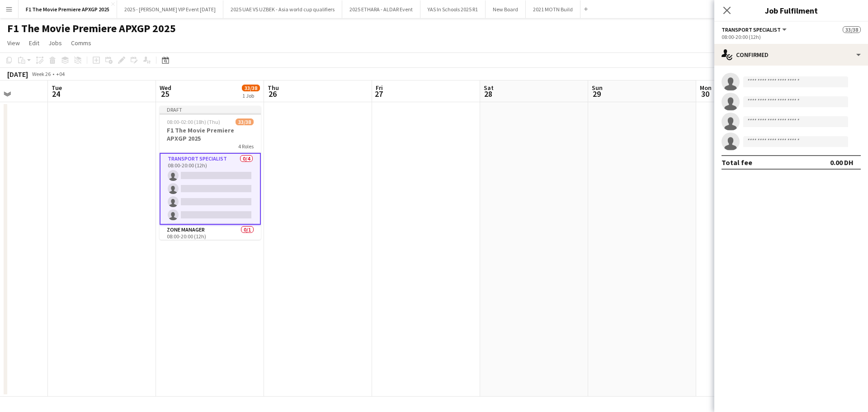  Describe the element at coordinates (211, 189) in the screenshot. I see `app-card-role: Transport Specialist0/408:00-20:00 (12h)` at that location.